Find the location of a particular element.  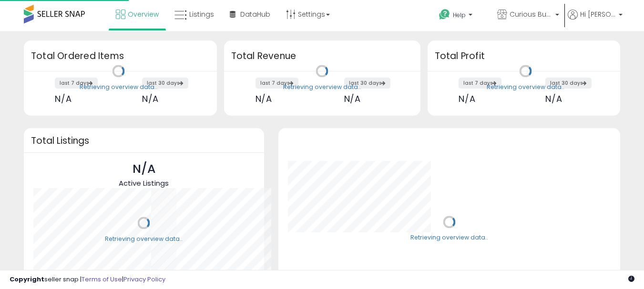

span: Listings is located at coordinates (201, 15).